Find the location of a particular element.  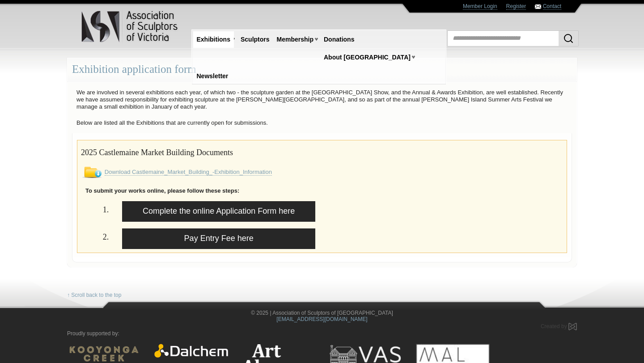

img: Search is located at coordinates (569, 39).